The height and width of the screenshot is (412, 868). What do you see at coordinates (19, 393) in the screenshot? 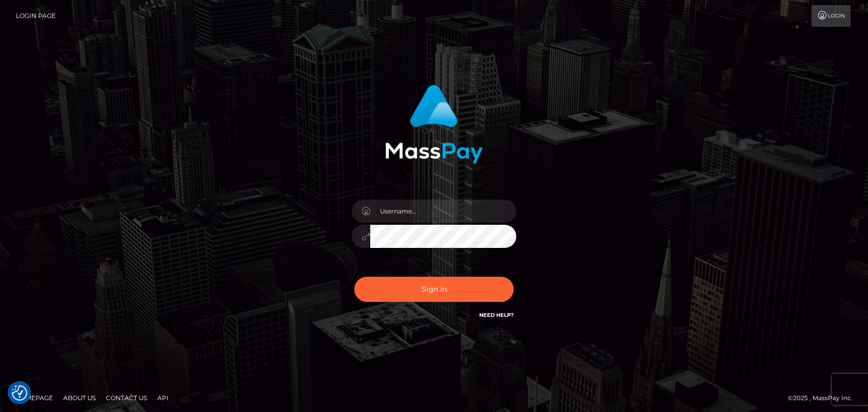
I see `button: Consent Preferences` at bounding box center [19, 393].